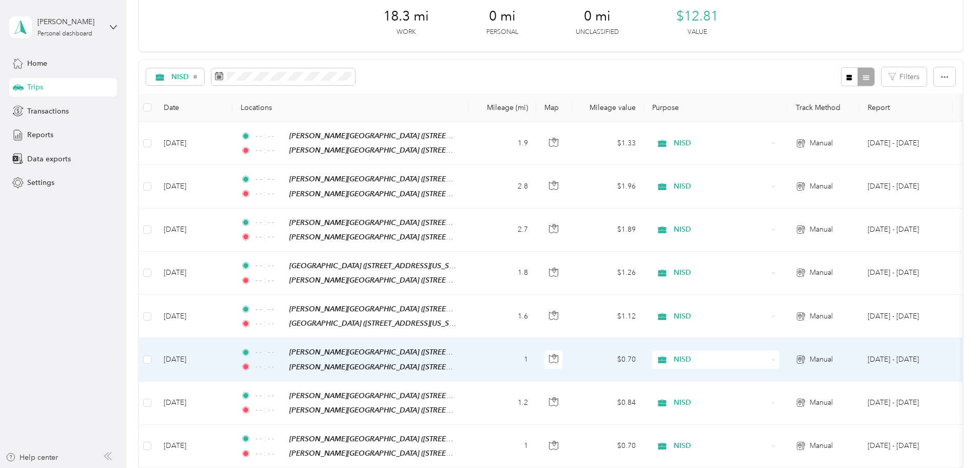 Image resolution: width=980 pixels, height=468 pixels. What do you see at coordinates (32, 457) in the screenshot?
I see `div: Help center` at bounding box center [32, 457].